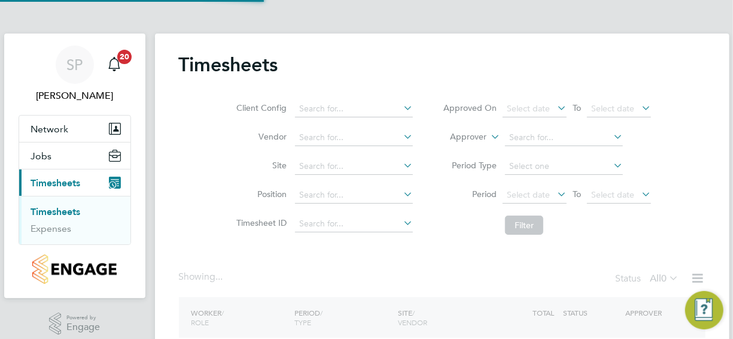  Describe the element at coordinates (83, 317) in the screenshot. I see `span: Powered by` at that location.